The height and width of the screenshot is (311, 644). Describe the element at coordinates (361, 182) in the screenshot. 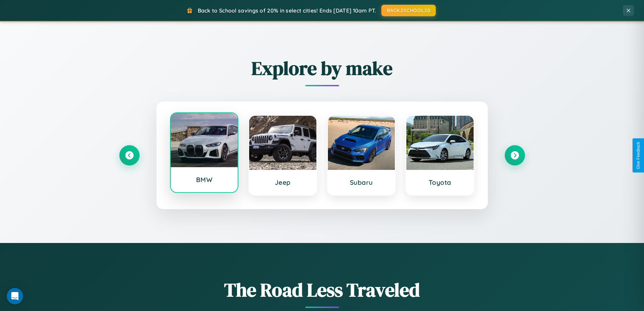

I see `h3: Subaru` at that location.